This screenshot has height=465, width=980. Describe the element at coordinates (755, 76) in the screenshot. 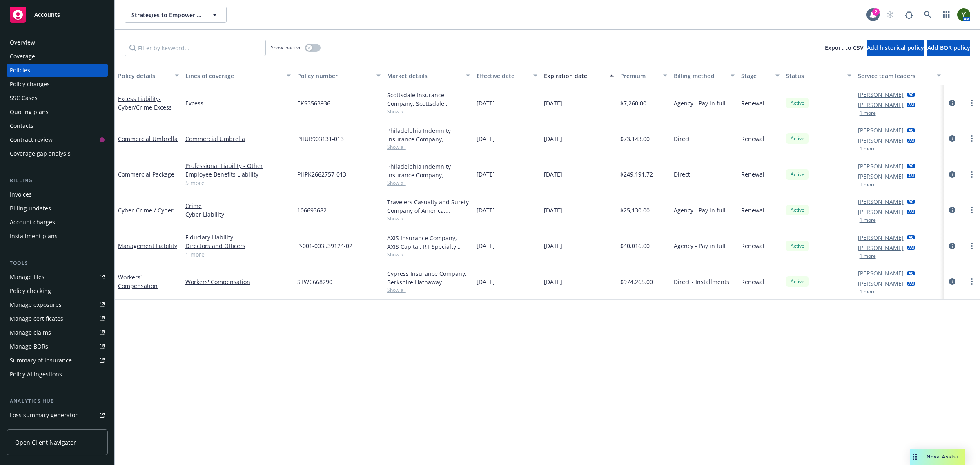

I see `div: Stage` at that location.